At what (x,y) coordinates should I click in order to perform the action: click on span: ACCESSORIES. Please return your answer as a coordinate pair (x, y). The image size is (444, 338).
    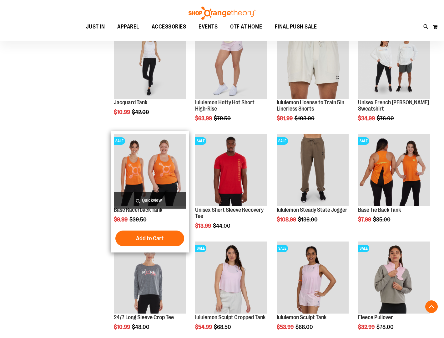
    Looking at the image, I should click on (169, 27).